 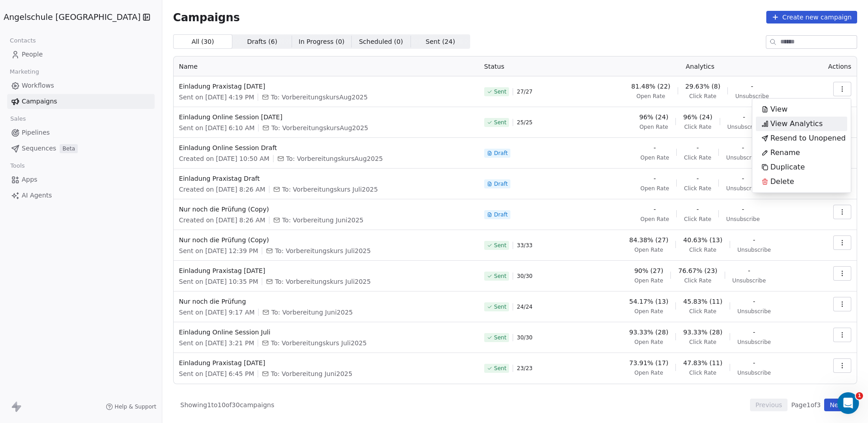 I want to click on span: 1, so click(x=860, y=396).